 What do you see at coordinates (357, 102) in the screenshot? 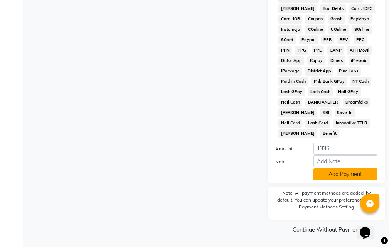
I see `span: Dreamfolks` at bounding box center [357, 102].